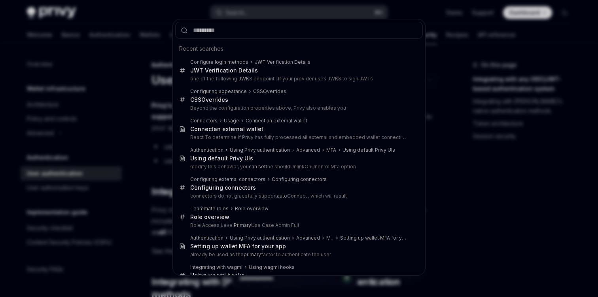 This screenshot has width=598, height=297. Describe the element at coordinates (209, 209) in the screenshot. I see `div: Teammate roles` at that location.